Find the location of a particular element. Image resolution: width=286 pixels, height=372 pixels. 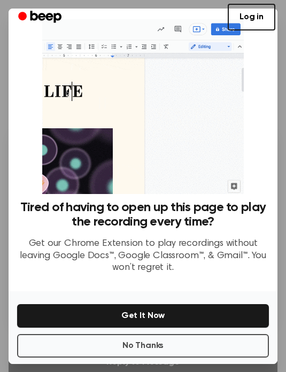

a: Beep is located at coordinates (41, 17).